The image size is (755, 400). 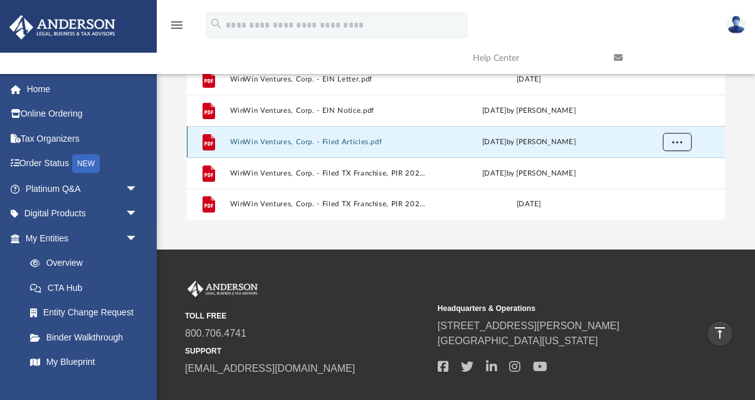 I want to click on a: Online Ordering, so click(x=83, y=114).